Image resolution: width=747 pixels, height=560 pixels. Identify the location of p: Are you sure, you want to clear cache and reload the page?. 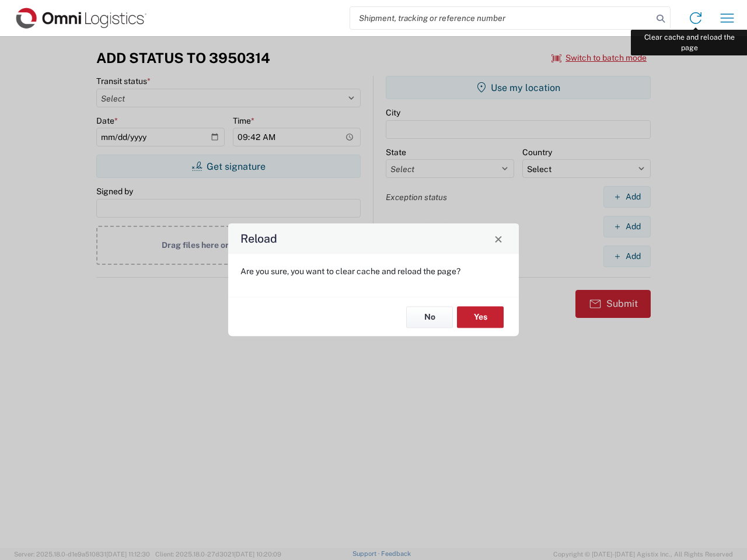
(373, 271).